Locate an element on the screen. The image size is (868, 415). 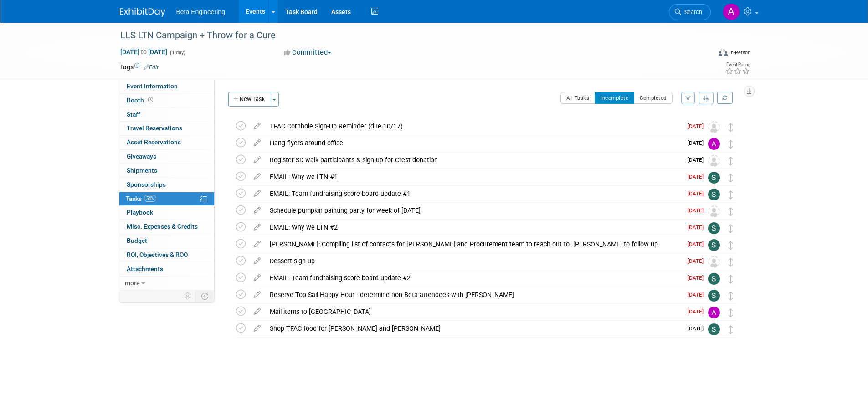
span: Playbook is located at coordinates (140, 212).